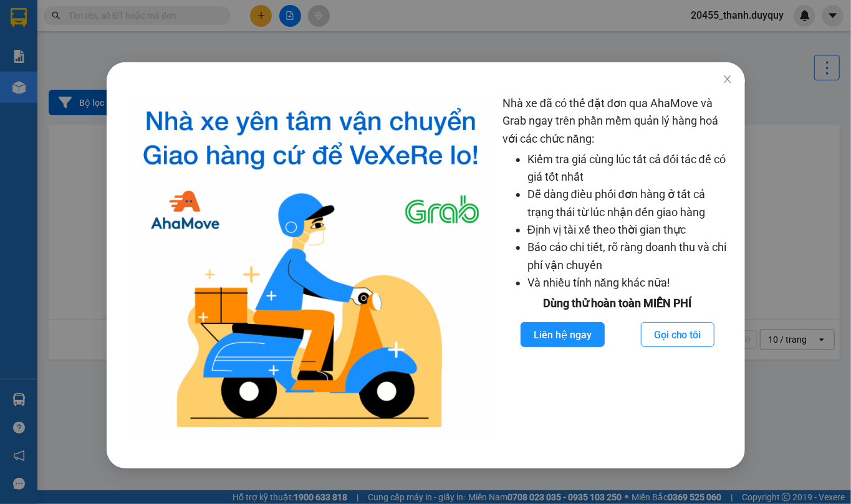 The width and height of the screenshot is (851, 504). Describe the element at coordinates (678, 335) in the screenshot. I see `button: Gọi cho tôi` at that location.